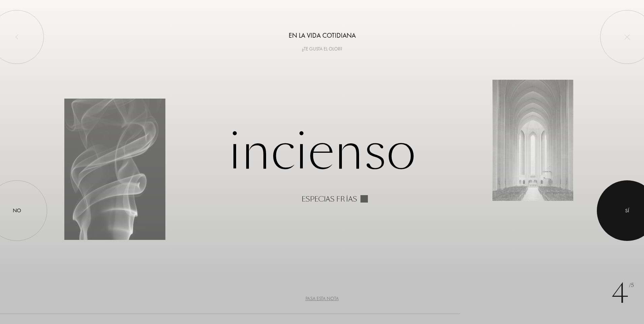 The width and height of the screenshot is (644, 324). What do you see at coordinates (17, 210) in the screenshot?
I see `div: No` at bounding box center [17, 210].